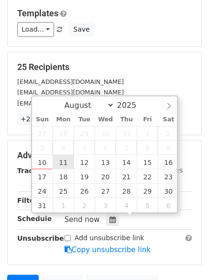 This screenshot has width=209, height=280. Describe the element at coordinates (43, 119) in the screenshot. I see `span: Sun` at that location.